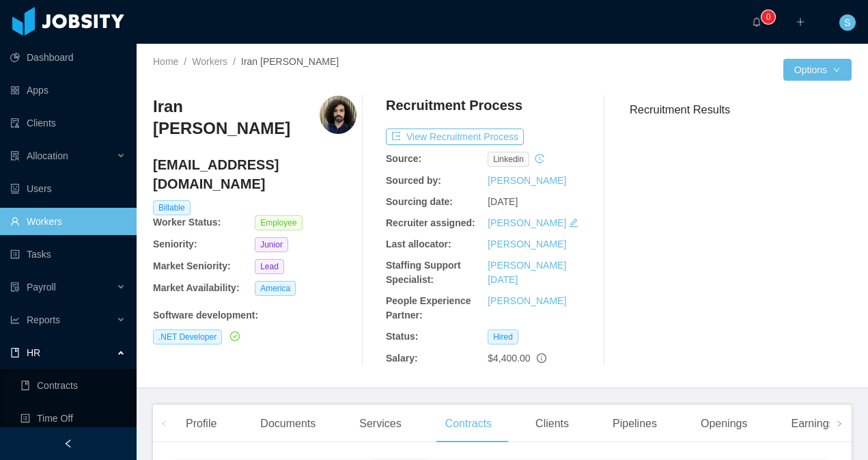  Describe the element at coordinates (634, 424) in the screenshot. I see `div: Pipelines` at that location.